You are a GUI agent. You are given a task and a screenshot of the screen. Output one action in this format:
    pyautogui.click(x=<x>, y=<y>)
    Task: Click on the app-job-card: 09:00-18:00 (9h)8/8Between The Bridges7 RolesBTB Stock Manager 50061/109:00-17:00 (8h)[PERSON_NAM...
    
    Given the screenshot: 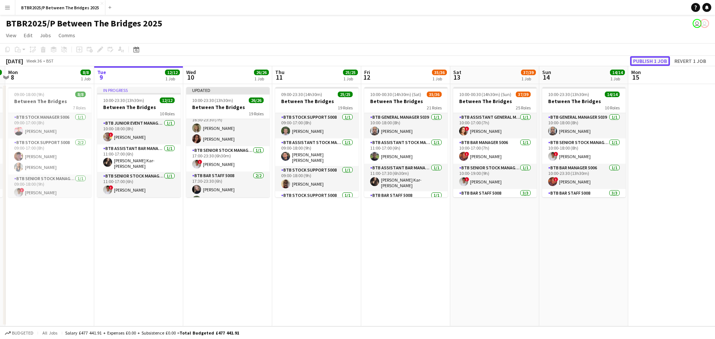 What is the action you would take?
    pyautogui.click(x=50, y=142)
    